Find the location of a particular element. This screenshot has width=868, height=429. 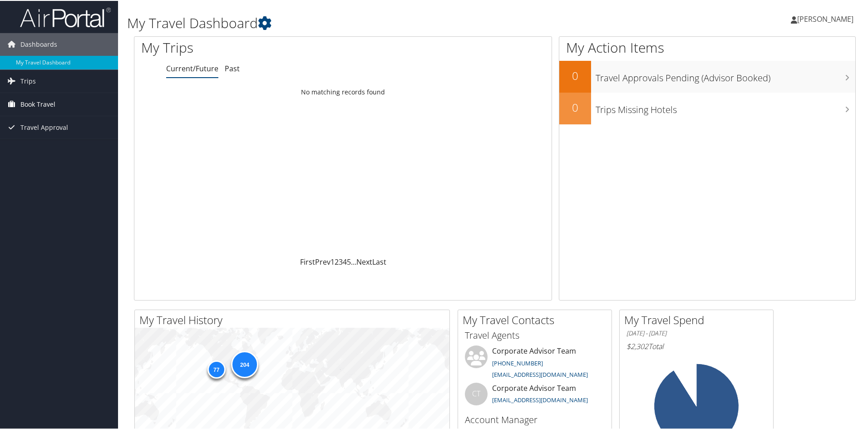

a: 0Travel Approvals Pending (Advisor Booked) is located at coordinates (707, 76).